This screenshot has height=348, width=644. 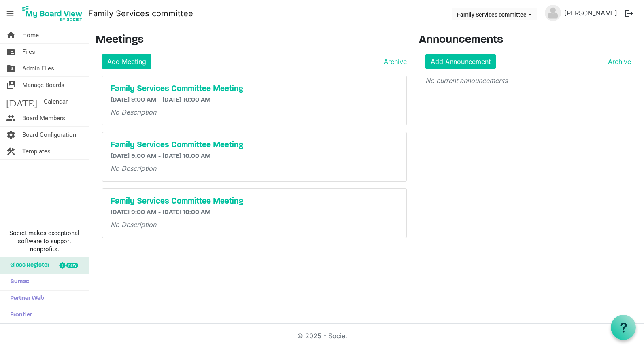 What do you see at coordinates (322, 336) in the screenshot?
I see `a: © 2025 - Societ` at bounding box center [322, 336].